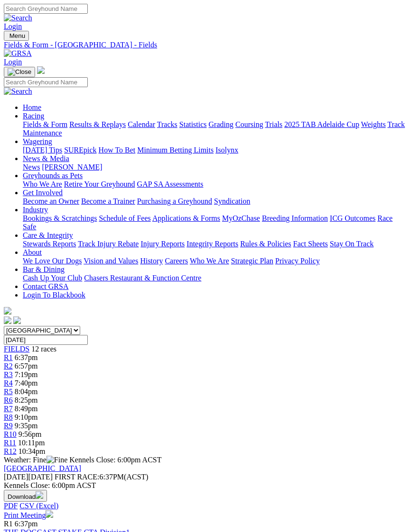  I want to click on span: R9, so click(8, 426).